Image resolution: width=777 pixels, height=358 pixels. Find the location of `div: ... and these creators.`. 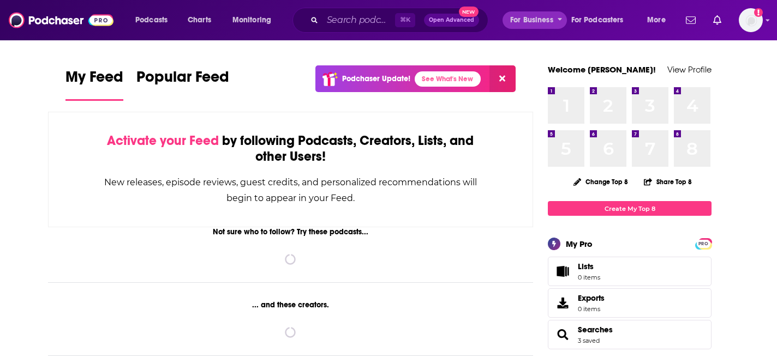

div: ... and these creators. is located at coordinates (290, 305).